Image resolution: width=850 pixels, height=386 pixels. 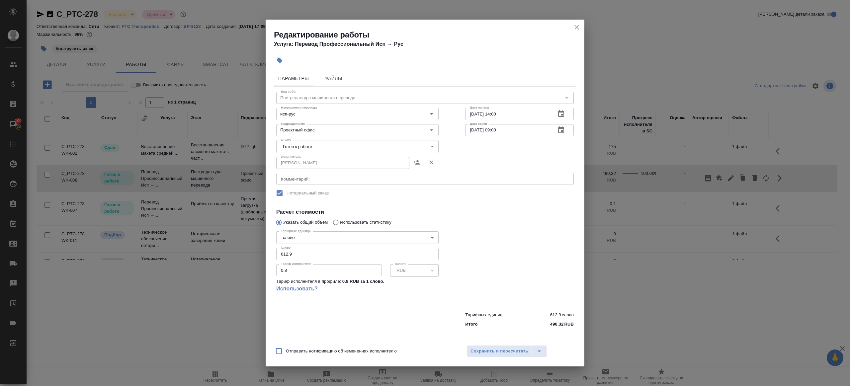 I want to click on span: Сохранить и пересчитать, so click(x=499, y=351).